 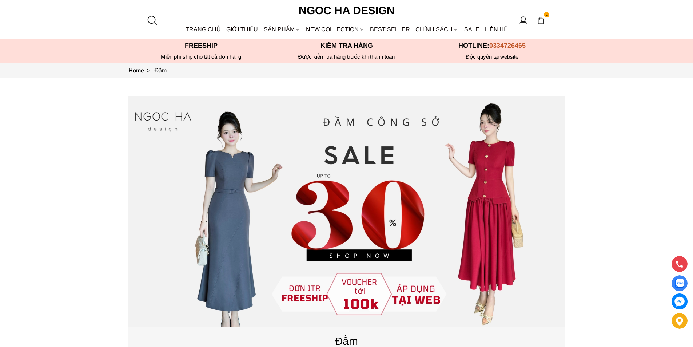 What do you see at coordinates (492, 45) in the screenshot?
I see `p: Hotline:` at bounding box center [492, 45].